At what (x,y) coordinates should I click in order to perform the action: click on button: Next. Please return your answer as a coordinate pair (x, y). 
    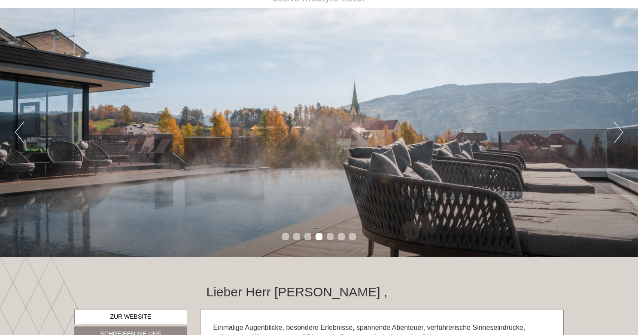
    Looking at the image, I should click on (618, 132).